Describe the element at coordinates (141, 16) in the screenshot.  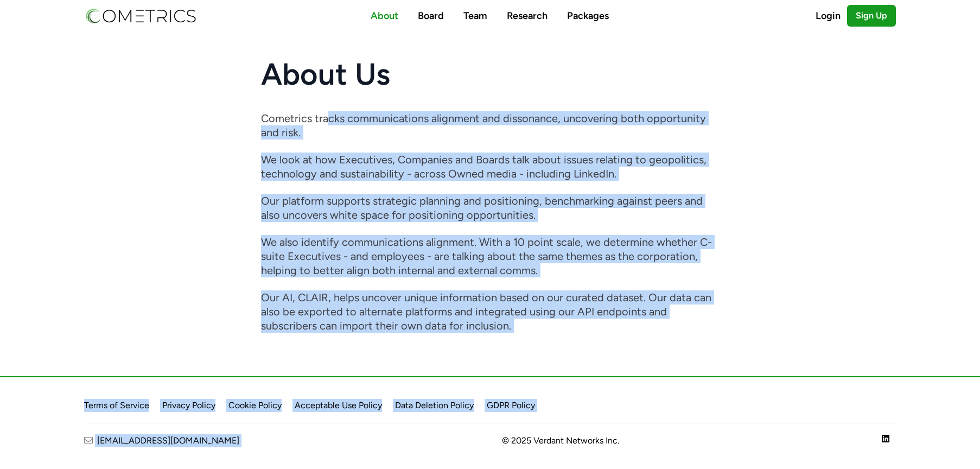
I see `img: Cometrics` at that location.